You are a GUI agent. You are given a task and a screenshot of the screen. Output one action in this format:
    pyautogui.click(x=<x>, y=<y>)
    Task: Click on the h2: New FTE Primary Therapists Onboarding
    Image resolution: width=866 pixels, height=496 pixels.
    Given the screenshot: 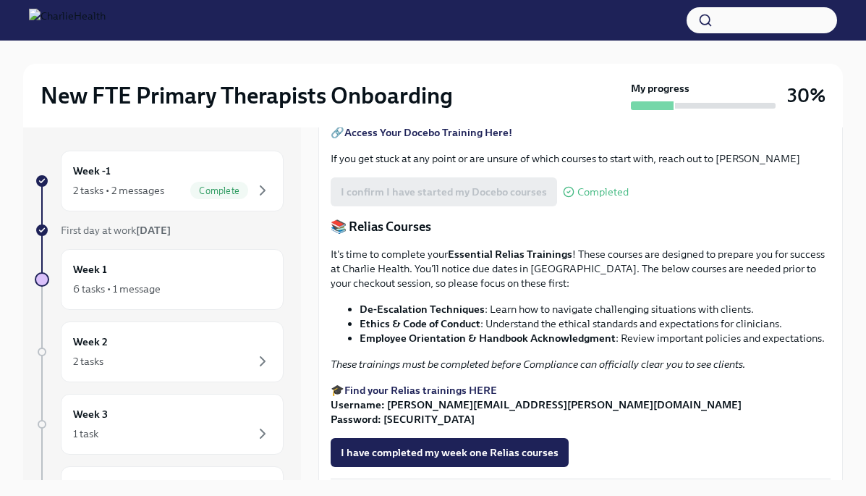 What is the action you would take?
    pyautogui.click(x=247, y=95)
    